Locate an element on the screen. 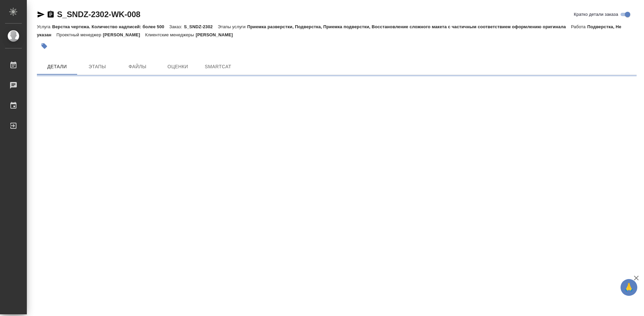 The width and height of the screenshot is (644, 316). span: Этапы is located at coordinates (97, 66).